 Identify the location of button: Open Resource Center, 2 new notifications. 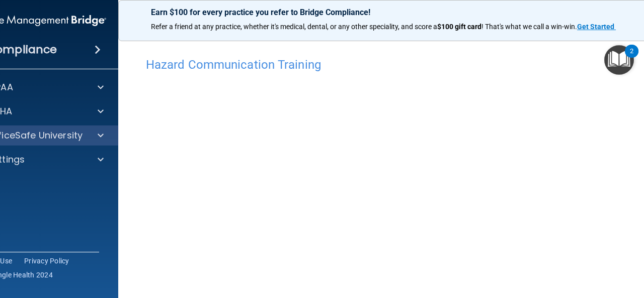
(619, 60).